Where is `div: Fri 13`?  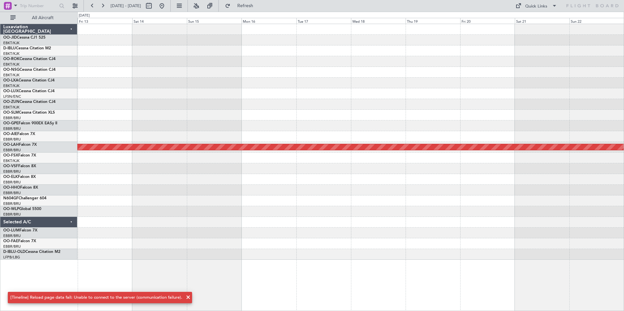
div: Fri 13 is located at coordinates (105, 21).